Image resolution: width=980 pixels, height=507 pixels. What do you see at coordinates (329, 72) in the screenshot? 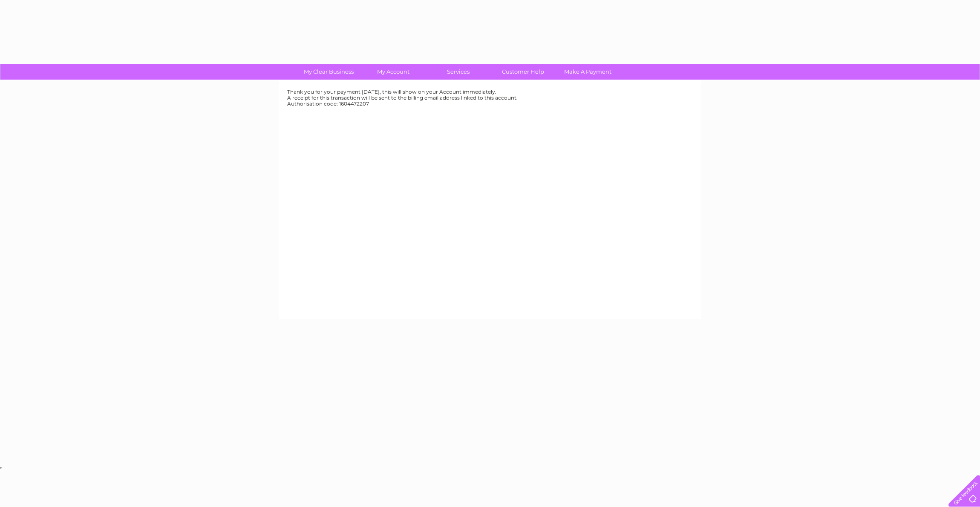
I see `a: My Clear Business` at bounding box center [329, 72].